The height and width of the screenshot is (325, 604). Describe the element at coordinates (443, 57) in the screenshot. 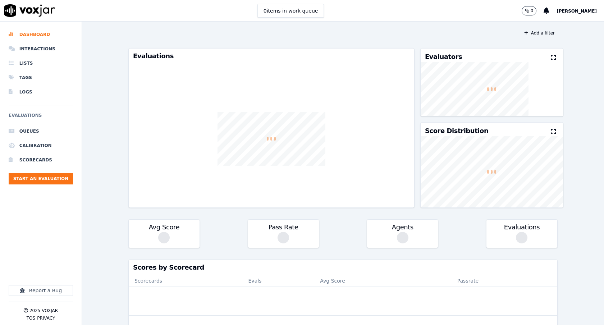

I see `h3: Evaluators` at that location.